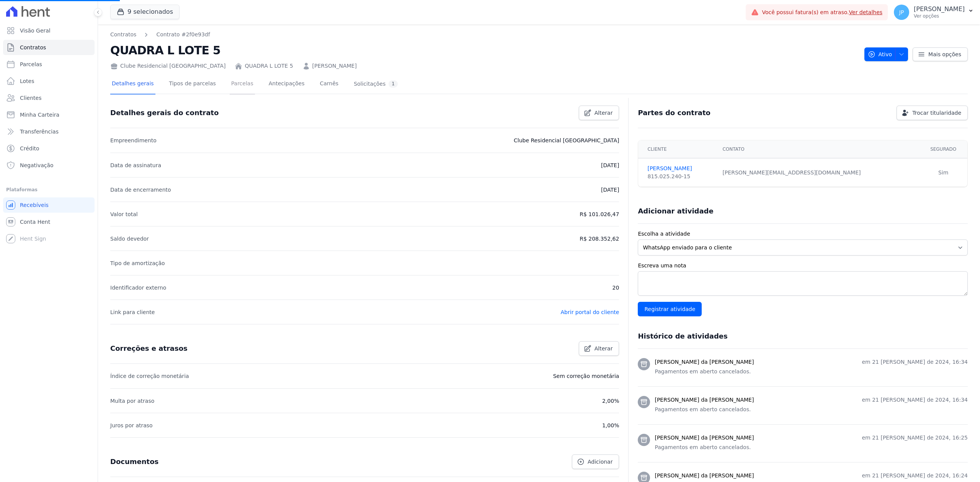 The height and width of the screenshot is (482, 980). I want to click on p: Data de encerramento, so click(141, 189).